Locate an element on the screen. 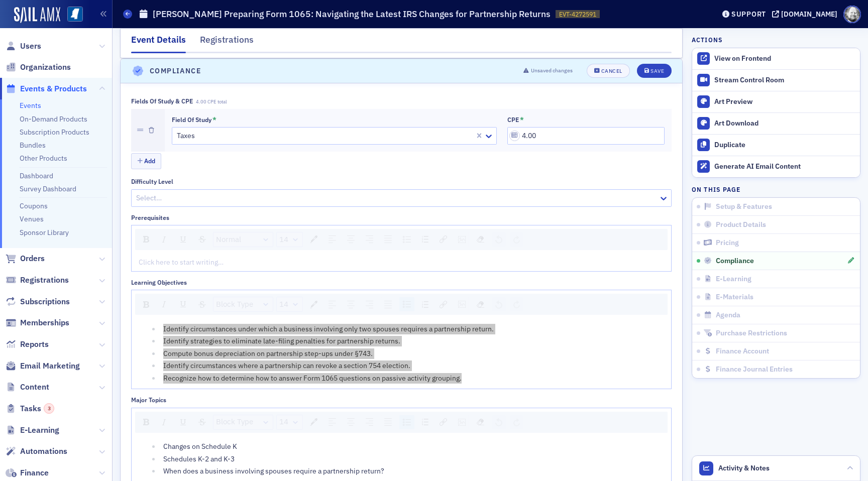  button: Save is located at coordinates (654, 71).